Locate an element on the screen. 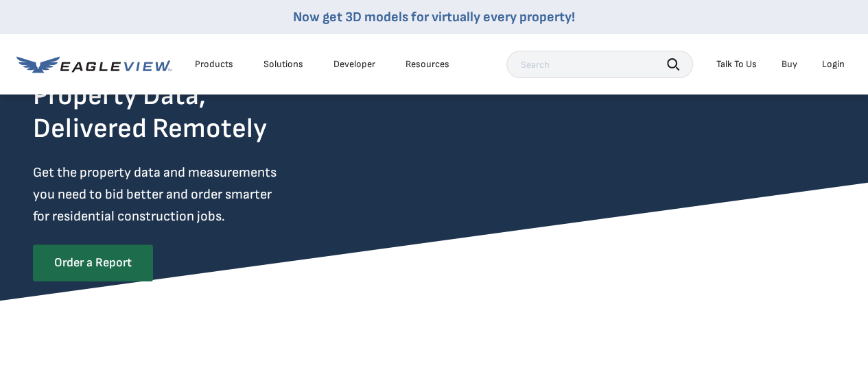 The image size is (868, 367). div: Products is located at coordinates (214, 64).